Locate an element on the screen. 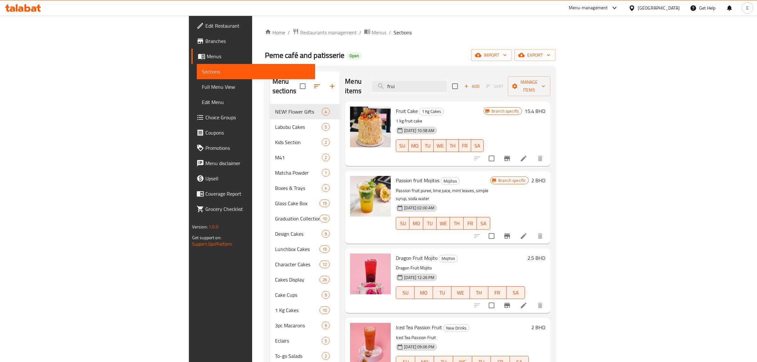 This screenshot has width=757, height=362. div: Graduation Collection is located at coordinates (297, 219).